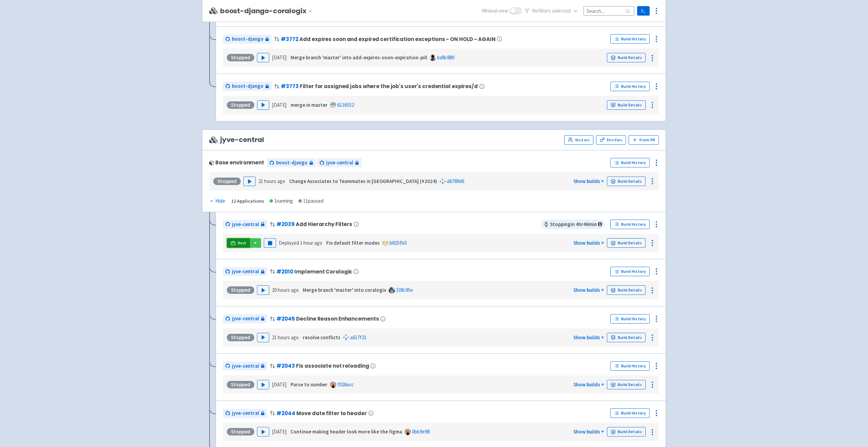 This screenshot has height=447, width=868. Describe the element at coordinates (217, 201) in the screenshot. I see `button: Hide` at that location.